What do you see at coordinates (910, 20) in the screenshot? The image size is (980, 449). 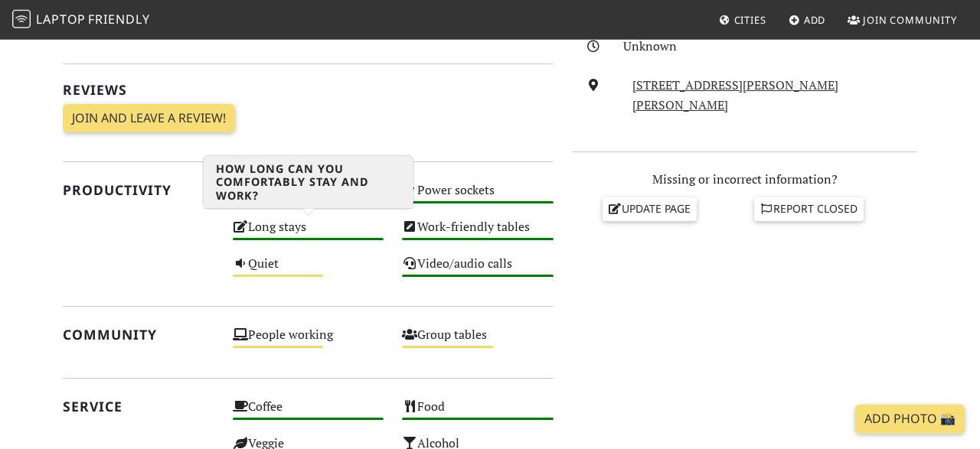 I see `span: Join Community` at bounding box center [910, 20].